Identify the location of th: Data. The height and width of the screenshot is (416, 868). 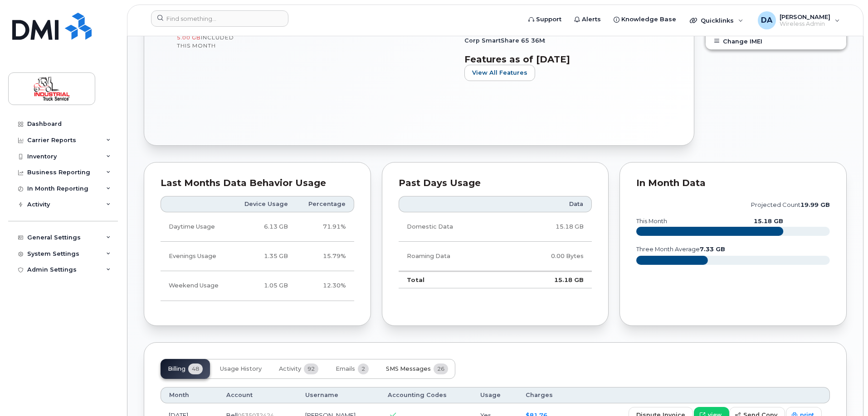
(549, 204).